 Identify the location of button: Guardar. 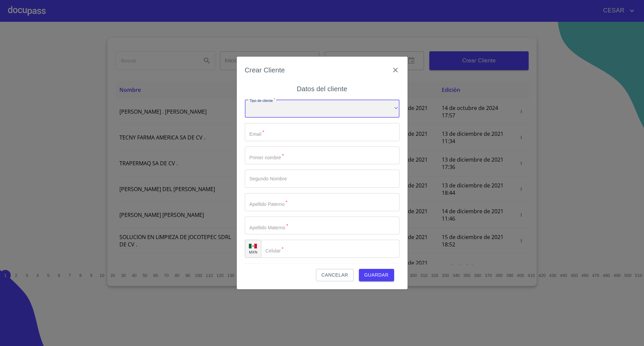
(376, 275).